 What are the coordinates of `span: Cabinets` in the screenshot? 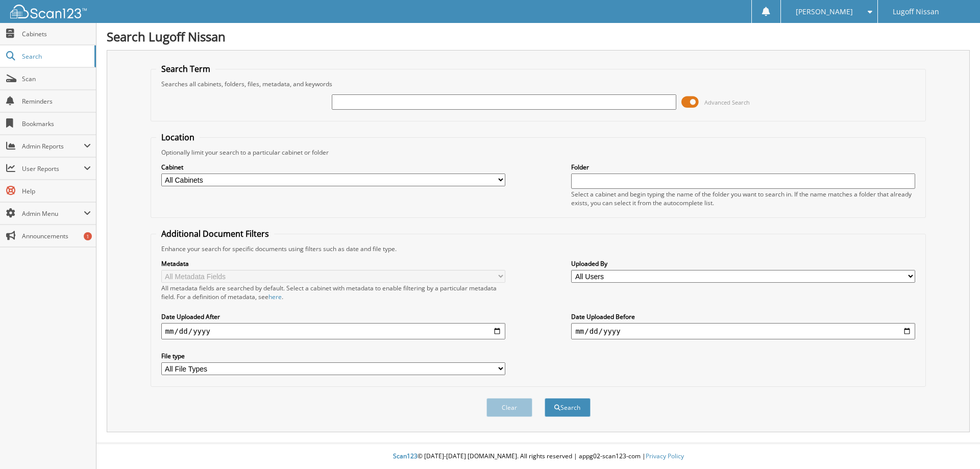 It's located at (56, 34).